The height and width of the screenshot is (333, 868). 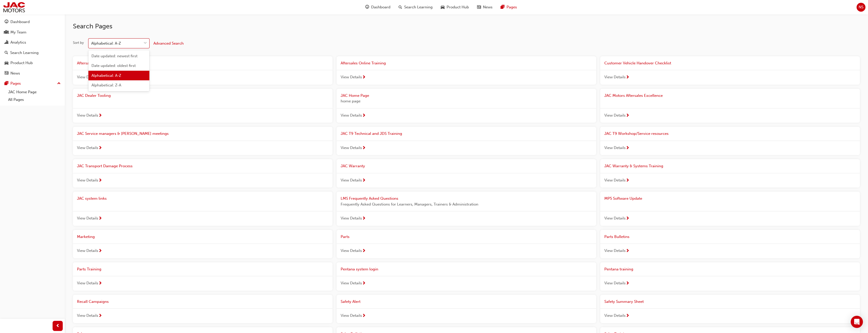 What do you see at coordinates (466, 101) in the screenshot?
I see `span: home page` at bounding box center [466, 101].